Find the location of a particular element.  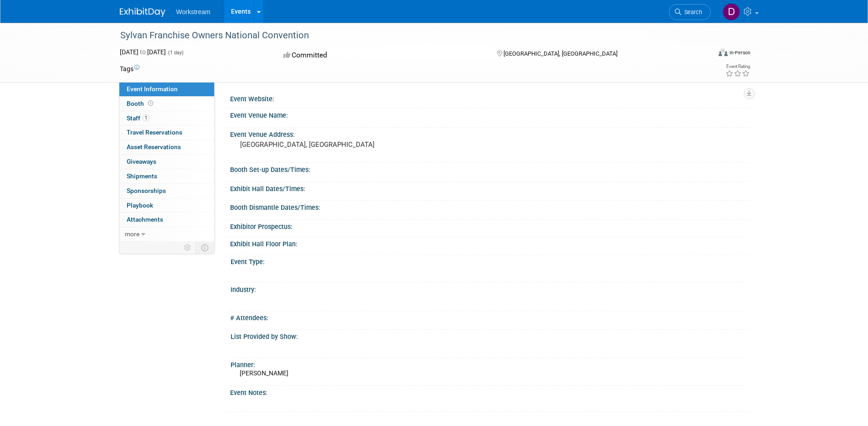

a: Staff1 is located at coordinates (167, 118).